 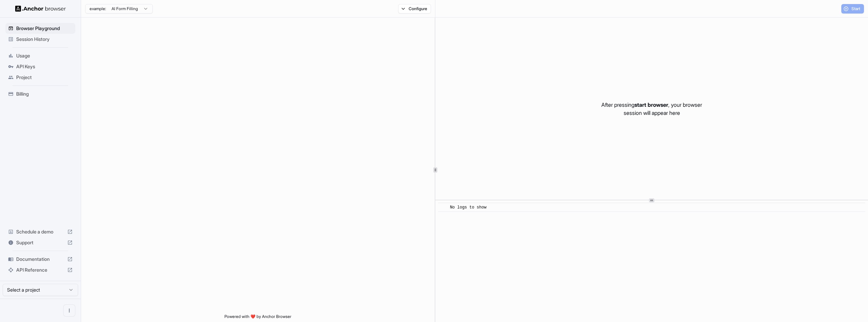 What do you see at coordinates (40, 39) in the screenshot?
I see `div: Session History` at bounding box center [40, 39].